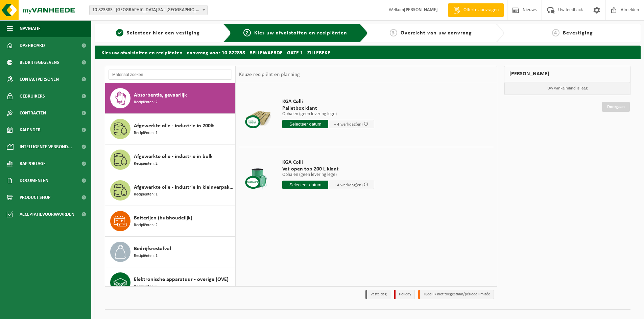 Image resolution: width=644 pixels, height=319 pixels. I want to click on span: Acceptatievoorwaarden, so click(47, 215).